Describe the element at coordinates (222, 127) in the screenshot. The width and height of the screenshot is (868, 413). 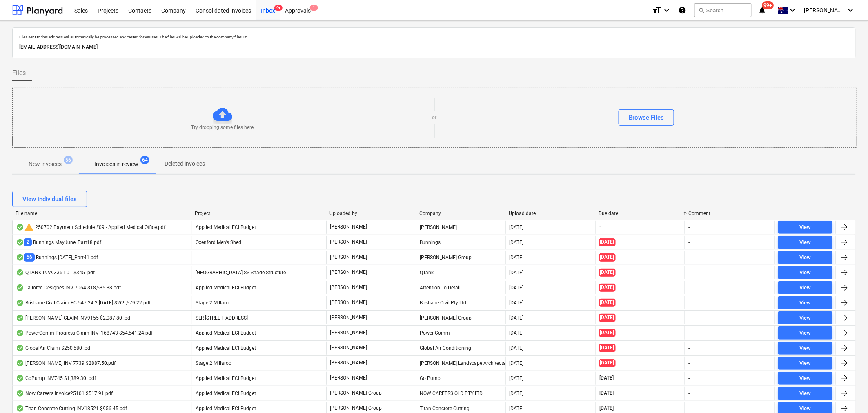
I see `p: Try dropping some files here` at that location.